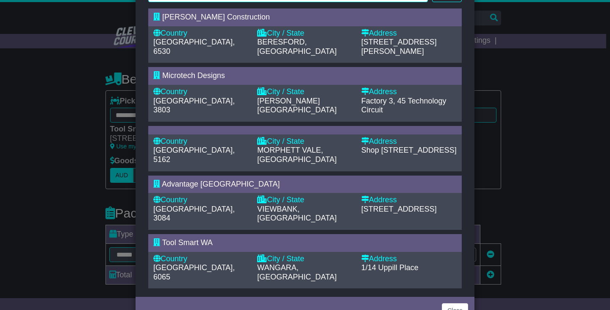 This screenshot has width=610, height=310. What do you see at coordinates (194, 75) in the screenshot?
I see `span: Microtech Designs` at bounding box center [194, 75].